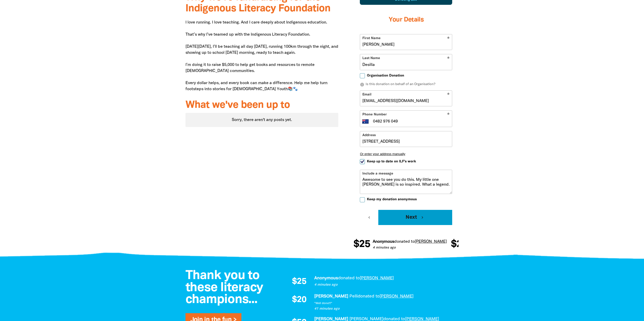 Image resolution: width=644 pixels, height=321 pixels. What do you see at coordinates (423, 218) in the screenshot?
I see `i: chevron_right` at bounding box center [423, 218].